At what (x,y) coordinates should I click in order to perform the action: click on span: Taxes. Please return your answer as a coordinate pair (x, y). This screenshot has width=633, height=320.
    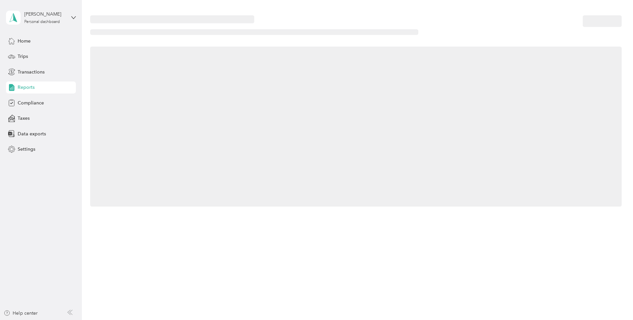
    Looking at the image, I should click on (24, 118).